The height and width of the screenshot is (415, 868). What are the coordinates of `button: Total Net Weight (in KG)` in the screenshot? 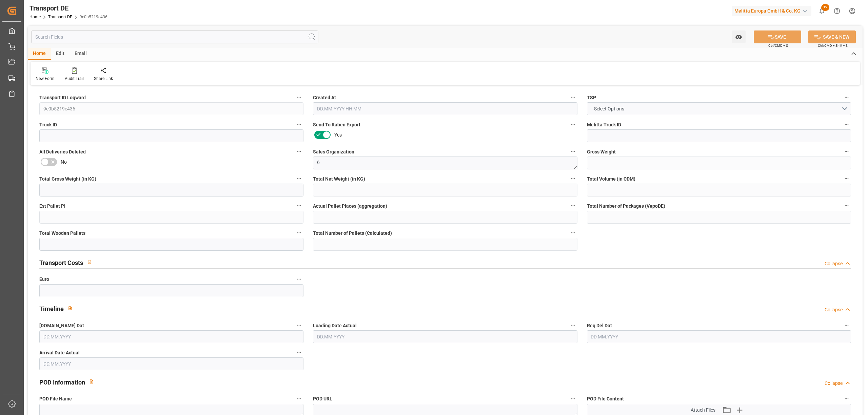 It's located at (573, 179).